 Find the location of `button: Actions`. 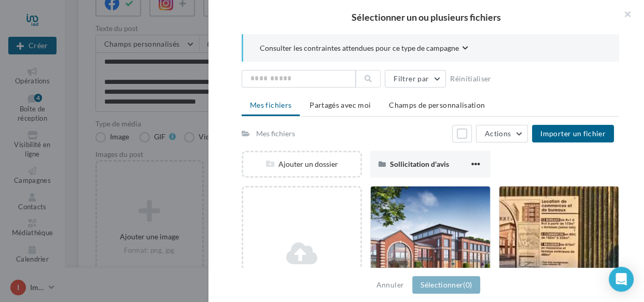

button: Actions is located at coordinates (502, 134).